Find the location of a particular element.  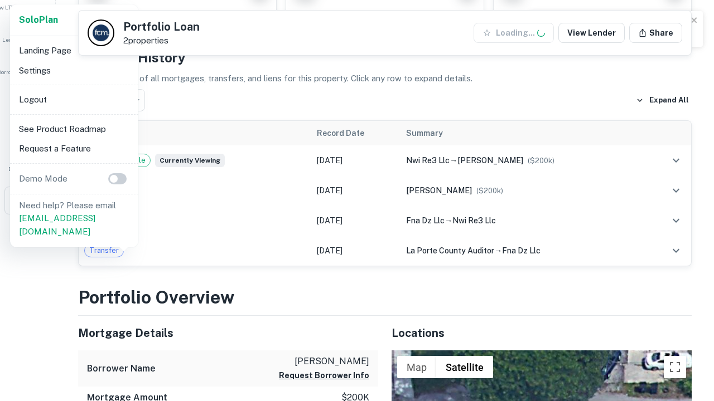

li: Landing Page is located at coordinates (74, 51).